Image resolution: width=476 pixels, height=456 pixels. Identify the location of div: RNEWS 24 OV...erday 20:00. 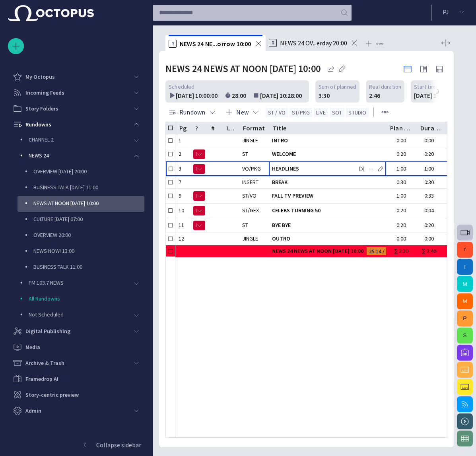
(314, 43).